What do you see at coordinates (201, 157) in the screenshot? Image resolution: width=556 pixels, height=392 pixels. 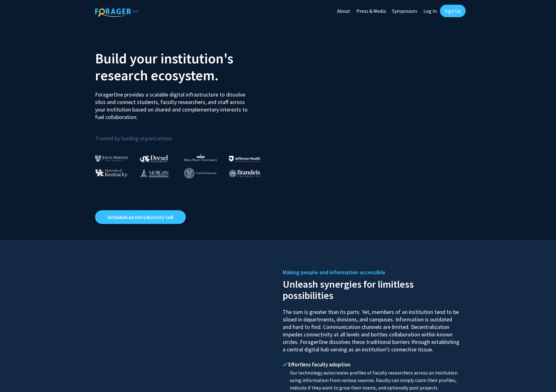 I see `img: High Point University` at bounding box center [201, 157].